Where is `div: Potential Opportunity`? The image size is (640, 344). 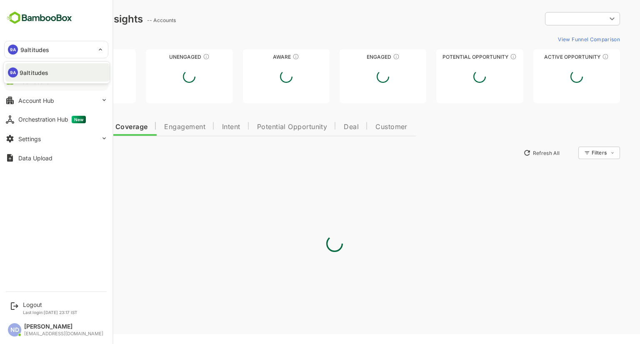 div: Potential Opportunity is located at coordinates (450, 57).